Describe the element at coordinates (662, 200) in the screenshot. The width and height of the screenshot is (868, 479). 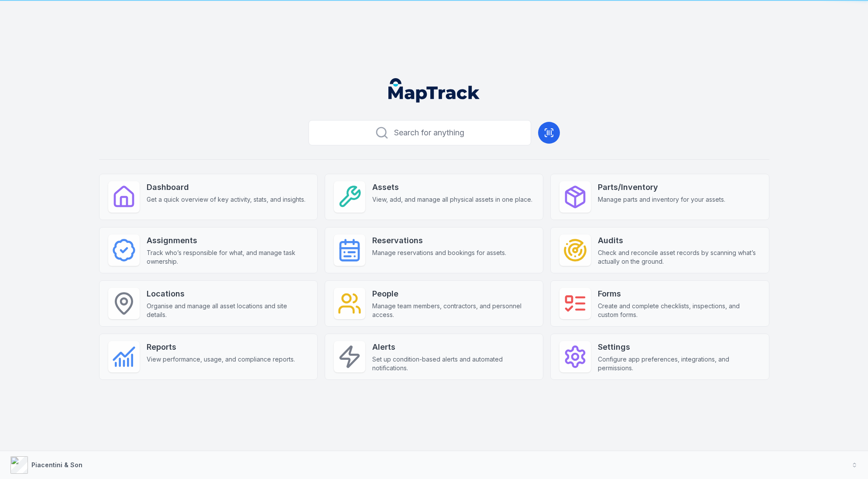
I see `span: Manage parts and inventory for your assets.` at that location.